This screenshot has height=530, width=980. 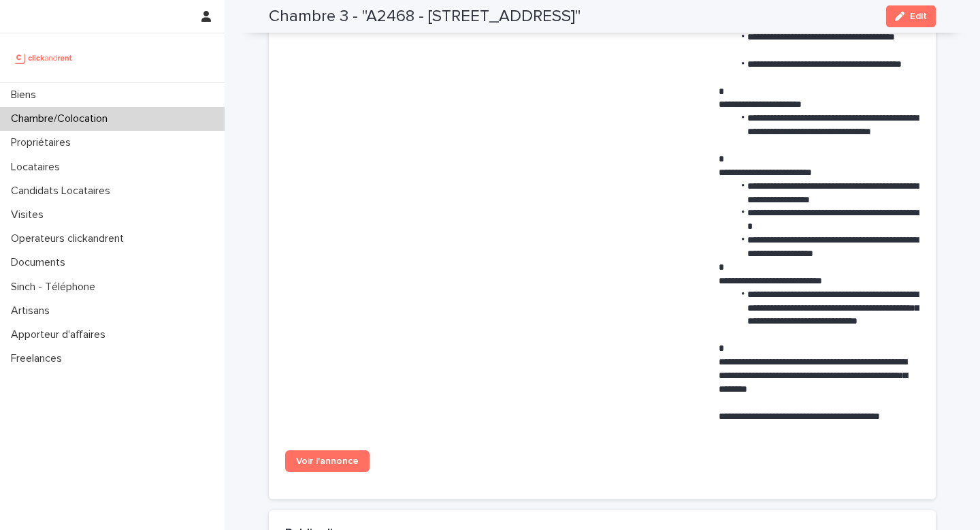 I want to click on span: Edit, so click(x=918, y=16).